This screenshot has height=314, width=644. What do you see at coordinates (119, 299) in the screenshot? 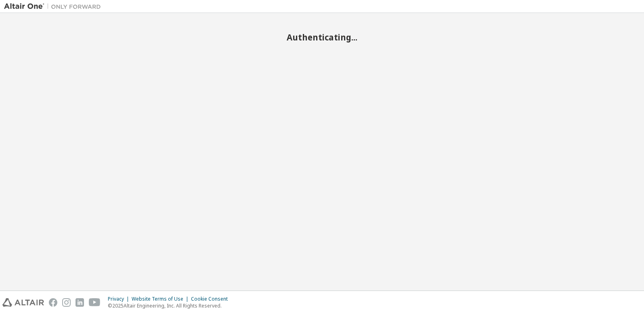
I see `div: Privacy` at bounding box center [119, 299].